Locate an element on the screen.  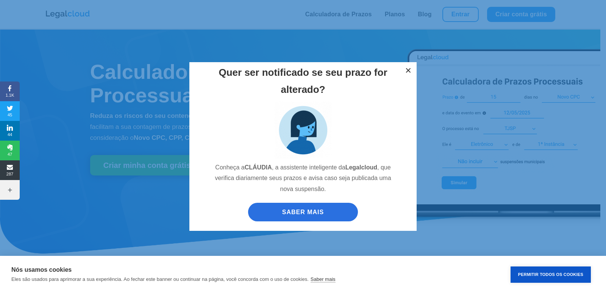
a: SABER MAIS is located at coordinates (303, 212).